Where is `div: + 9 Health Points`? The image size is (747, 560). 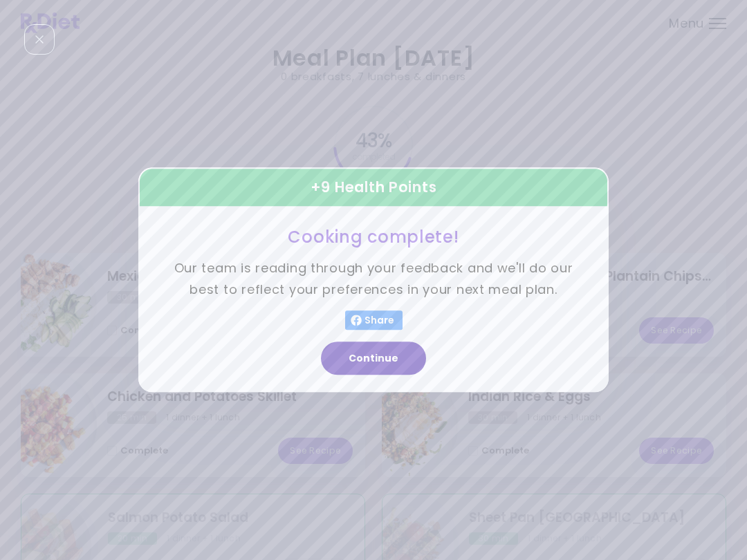 div: + 9 Health Points is located at coordinates (374, 187).